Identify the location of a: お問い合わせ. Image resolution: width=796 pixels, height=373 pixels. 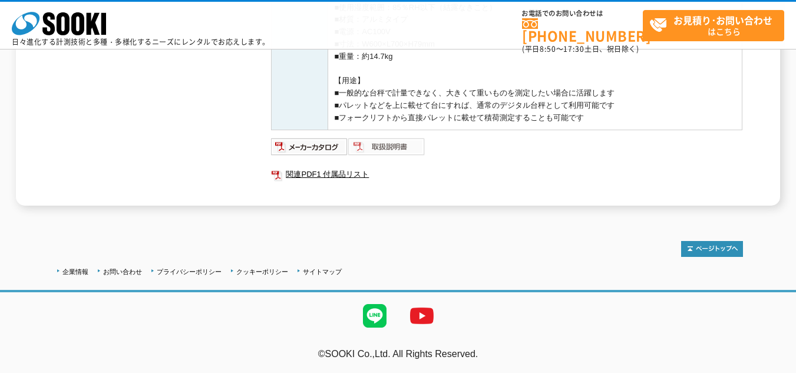
(123, 272).